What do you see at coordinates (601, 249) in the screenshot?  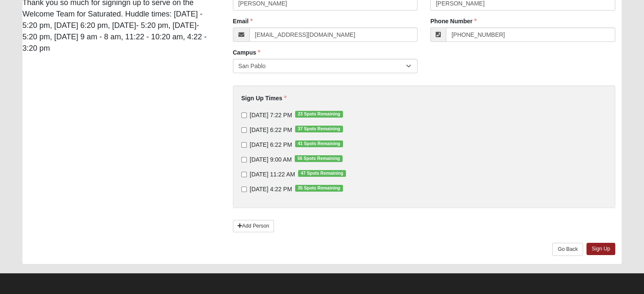 I see `a: Sign Up` at bounding box center [601, 249].